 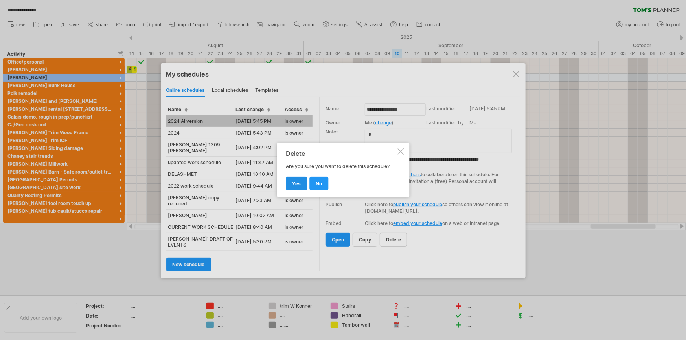 What do you see at coordinates (296, 184) in the screenshot?
I see `a: yes` at bounding box center [296, 184].